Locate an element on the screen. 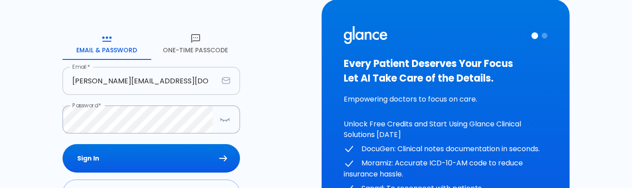 This screenshot has height=188, width=632. label: Password is located at coordinates (87, 105).